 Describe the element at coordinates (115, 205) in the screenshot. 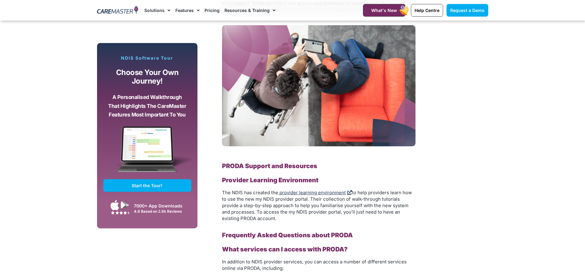

I see `img: Apple App Store Icon` at that location.